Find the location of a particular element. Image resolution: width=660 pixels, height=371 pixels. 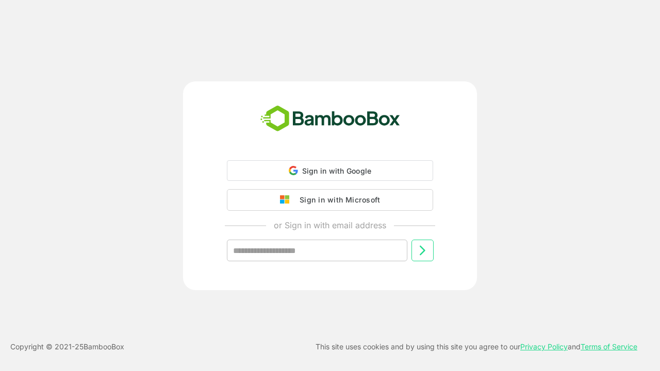

p: Copyright © 2021- 25 BambooBox is located at coordinates (67, 347).